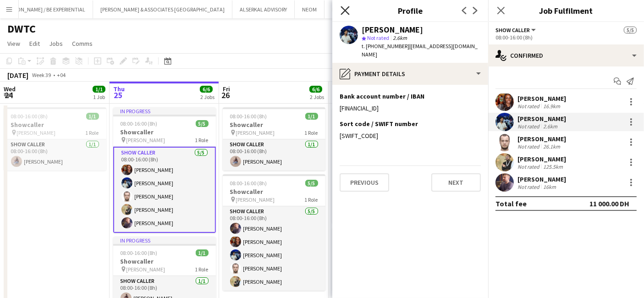  What do you see at coordinates (400, 37) in the screenshot?
I see `span: 2.6km` at bounding box center [400, 37].